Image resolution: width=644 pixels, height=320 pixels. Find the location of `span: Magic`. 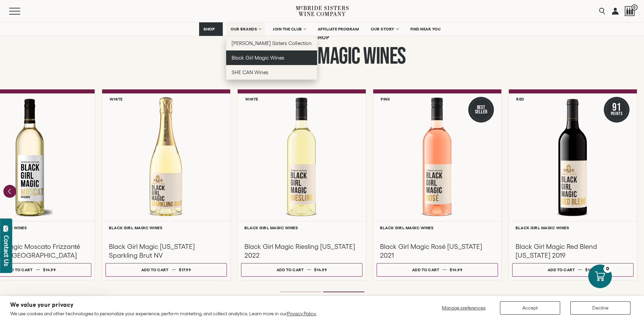

span: Magic is located at coordinates (338, 56).